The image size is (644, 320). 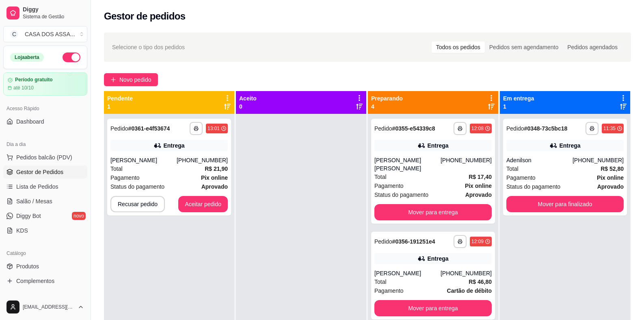 I want to click on span: plus, so click(x=114, y=80).